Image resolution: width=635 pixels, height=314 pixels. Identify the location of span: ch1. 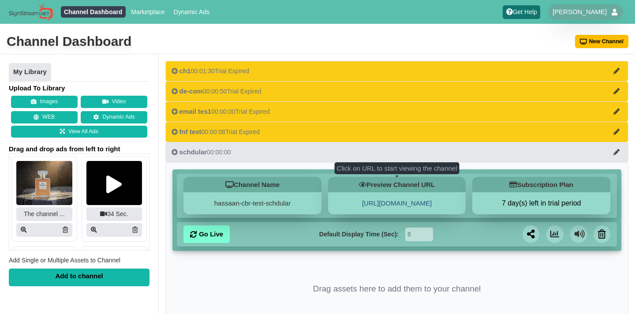
(185, 71).